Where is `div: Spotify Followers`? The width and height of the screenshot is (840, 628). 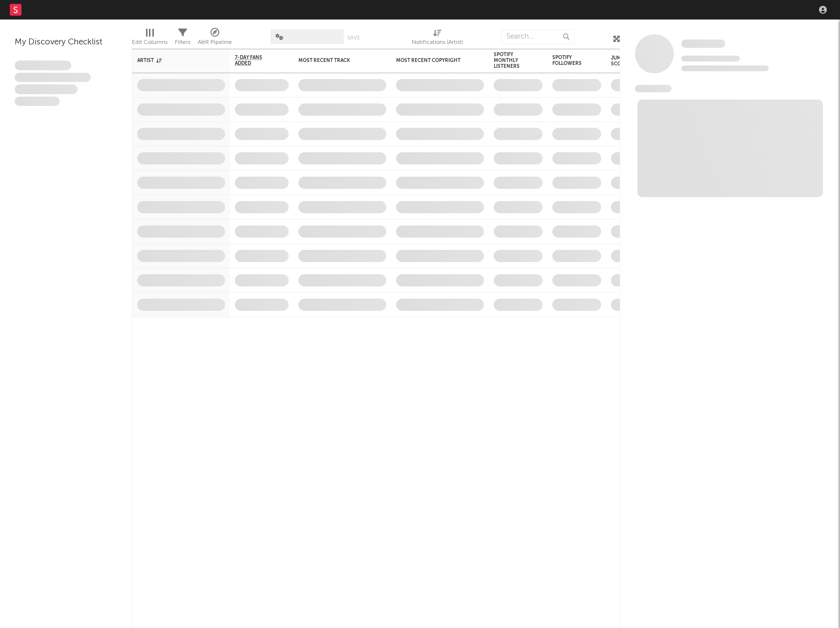
div: Spotify Followers is located at coordinates (570, 61).